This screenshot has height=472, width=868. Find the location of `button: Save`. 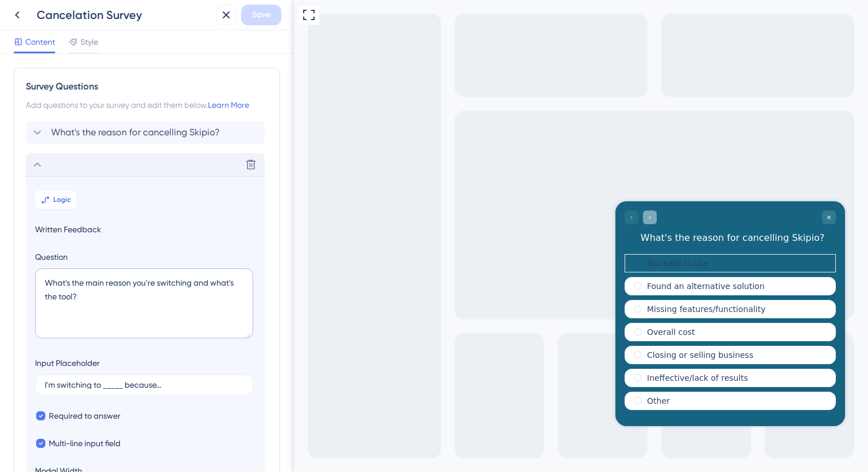

button: Save is located at coordinates (261, 15).